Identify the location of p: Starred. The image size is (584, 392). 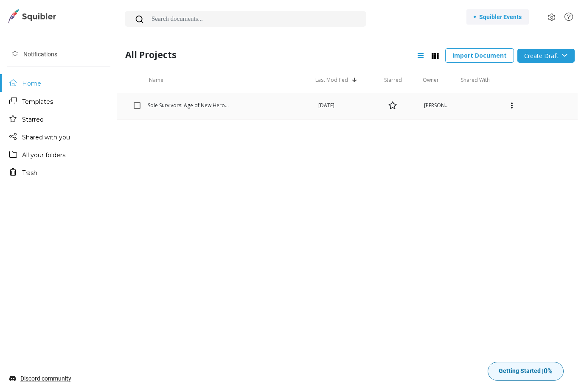
(397, 80).